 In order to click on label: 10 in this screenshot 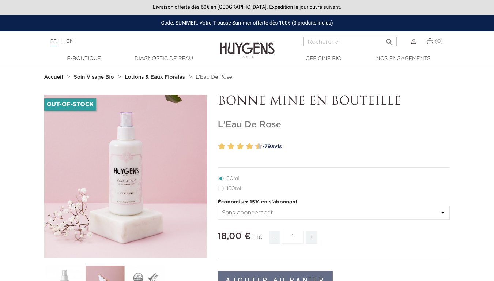, I will do `click(259, 146)`.